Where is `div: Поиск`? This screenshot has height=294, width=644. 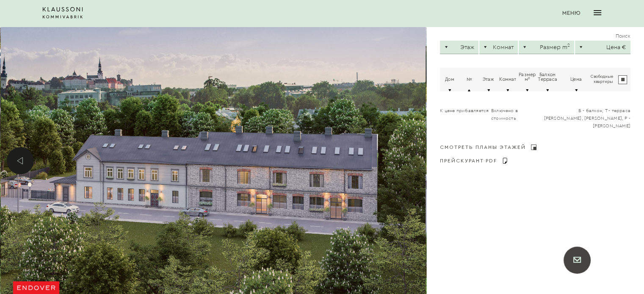 div: Поиск is located at coordinates (535, 34).